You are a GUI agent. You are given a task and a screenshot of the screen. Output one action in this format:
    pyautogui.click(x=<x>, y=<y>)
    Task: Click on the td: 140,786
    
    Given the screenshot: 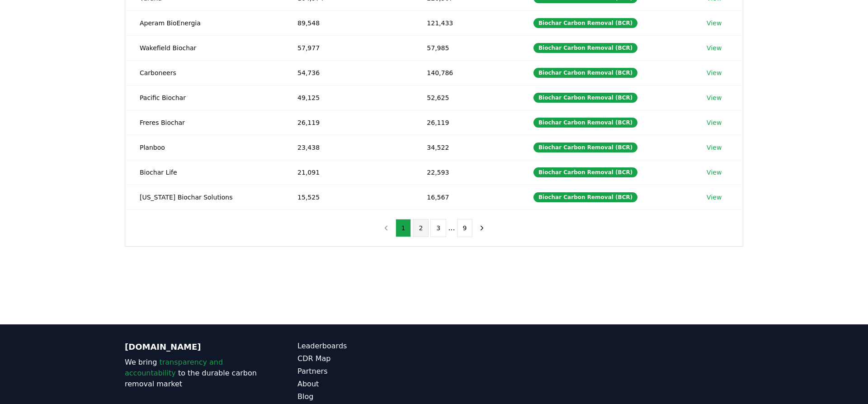 What is the action you would take?
    pyautogui.click(x=465, y=72)
    